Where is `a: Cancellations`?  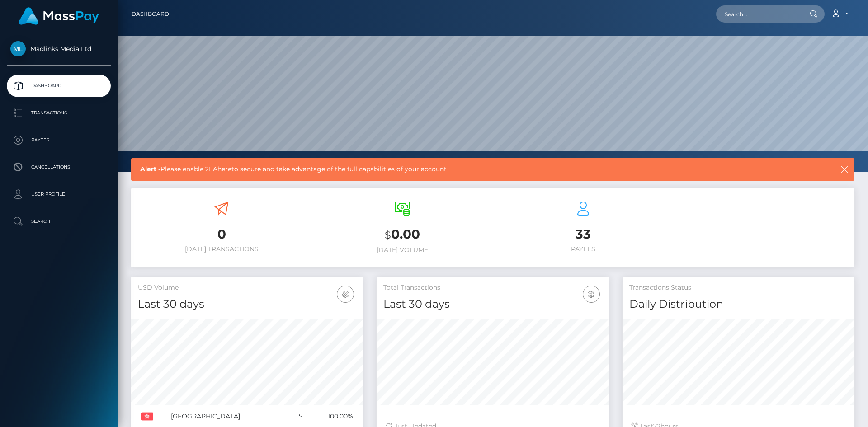
a: Cancellations is located at coordinates (59, 167).